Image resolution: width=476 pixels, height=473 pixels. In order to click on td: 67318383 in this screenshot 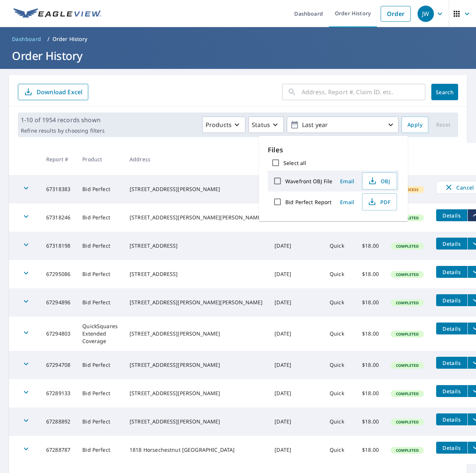, I will do `click(58, 189)`.